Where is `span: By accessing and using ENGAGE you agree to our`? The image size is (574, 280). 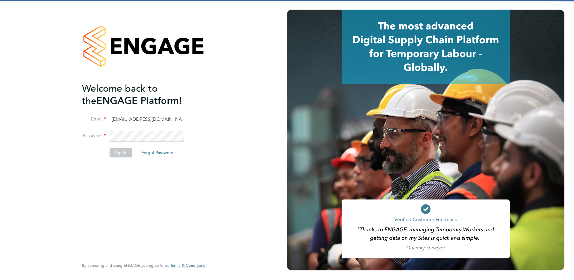 span: By accessing and using ENGAGE you agree to our is located at coordinates (143, 265).